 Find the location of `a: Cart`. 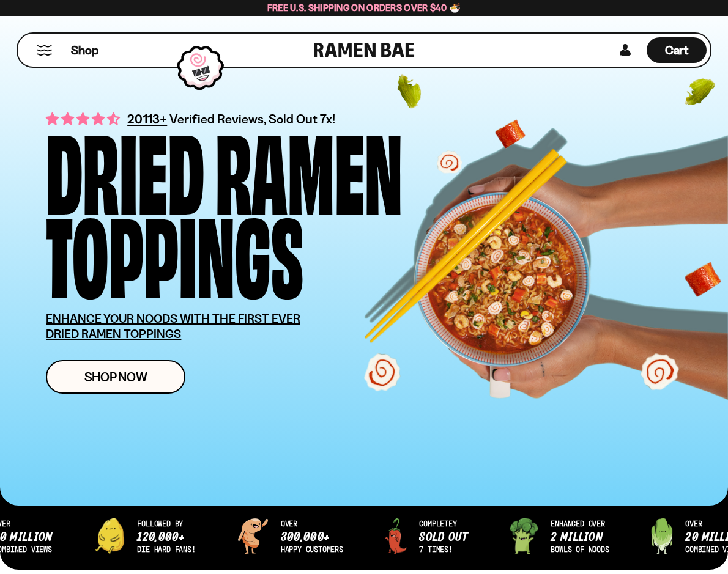

a: Cart is located at coordinates (677, 50).